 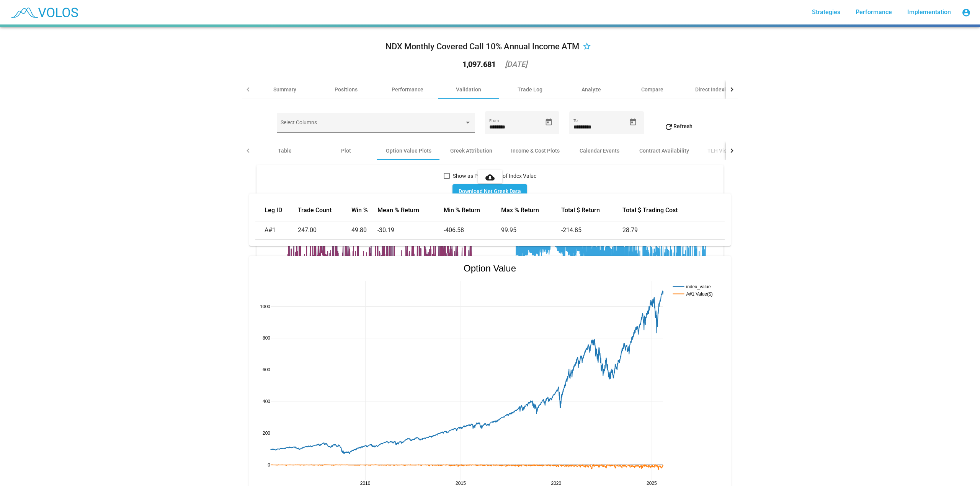 What do you see at coordinates (826, 12) in the screenshot?
I see `a: Strategies` at bounding box center [826, 12].